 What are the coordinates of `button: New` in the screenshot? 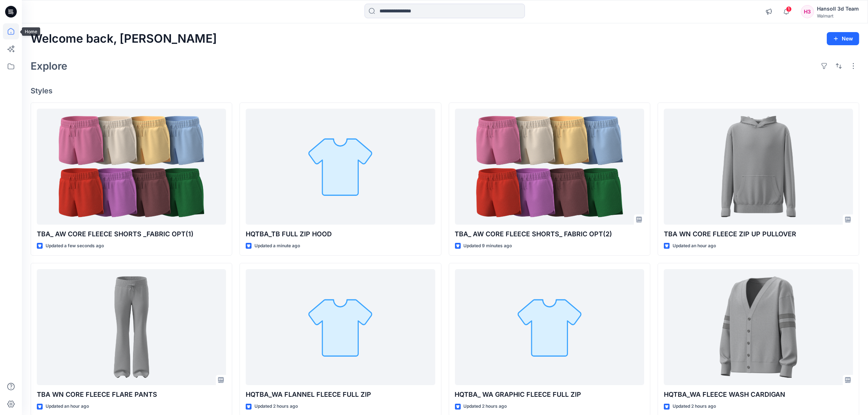 It's located at (843, 38).